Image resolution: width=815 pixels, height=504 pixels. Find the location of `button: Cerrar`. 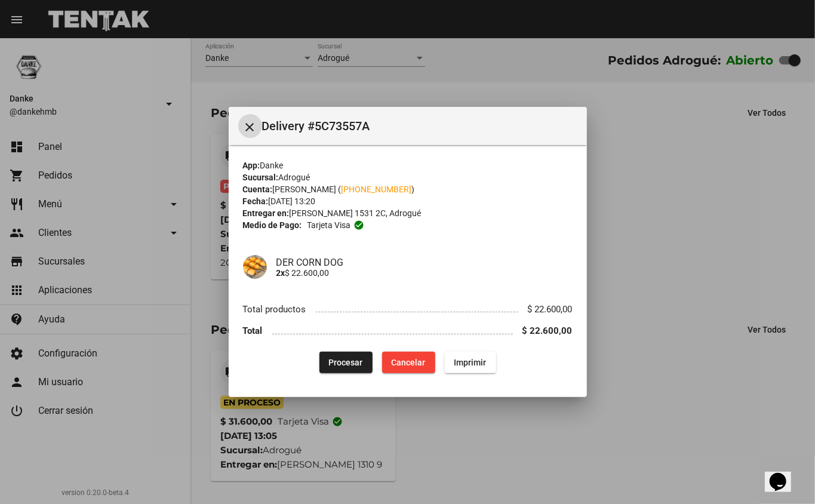

button: Cerrar is located at coordinates (250, 126).